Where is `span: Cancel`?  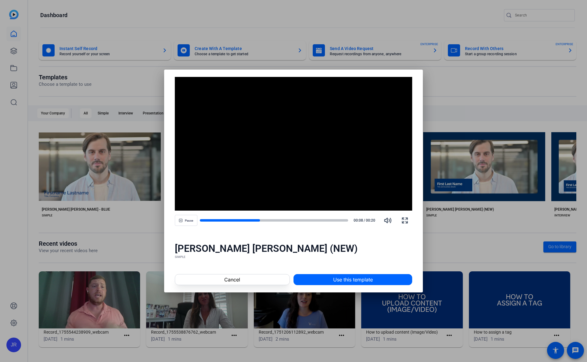 span: Cancel is located at coordinates (232, 279).